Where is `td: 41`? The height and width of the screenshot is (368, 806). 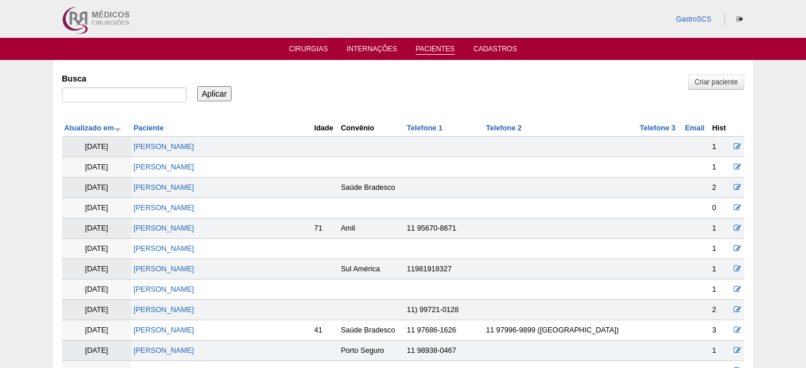
td: 41 is located at coordinates (325, 331).